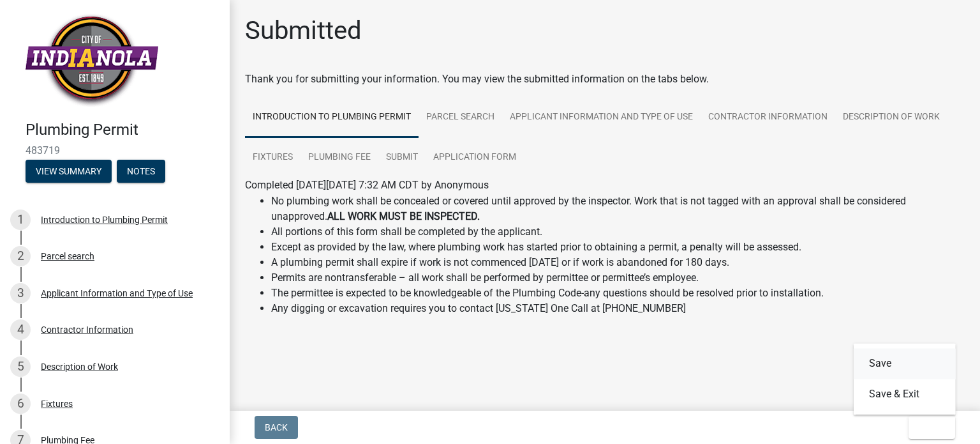 Image resolution: width=980 pixels, height=444 pixels. I want to click on h1: Submitted, so click(303, 31).